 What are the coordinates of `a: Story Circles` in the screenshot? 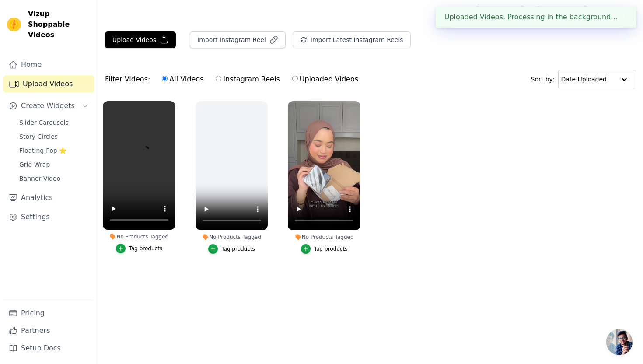 It's located at (54, 136).